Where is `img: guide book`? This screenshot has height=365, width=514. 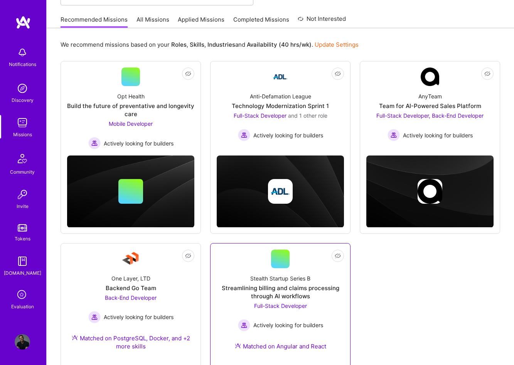 img: guide book is located at coordinates (22, 261).